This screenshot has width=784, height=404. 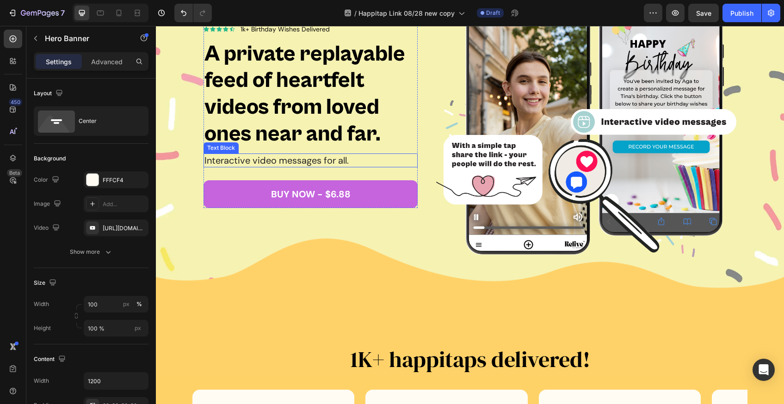 I want to click on p: BUY NOW - $6.88, so click(x=155, y=168).